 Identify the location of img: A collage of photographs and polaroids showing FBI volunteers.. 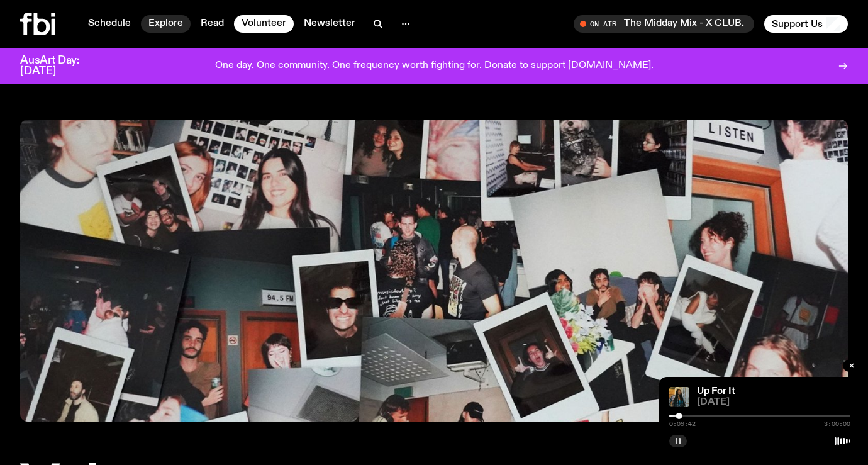
(434, 270).